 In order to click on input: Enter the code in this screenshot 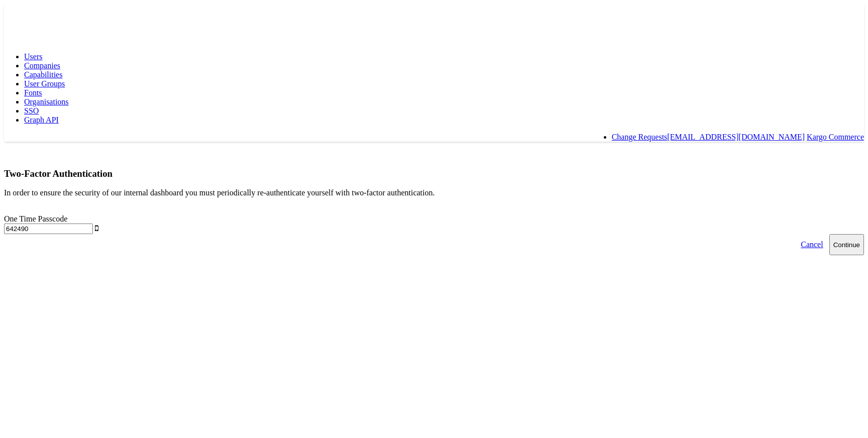, I will do `click(48, 228)`.